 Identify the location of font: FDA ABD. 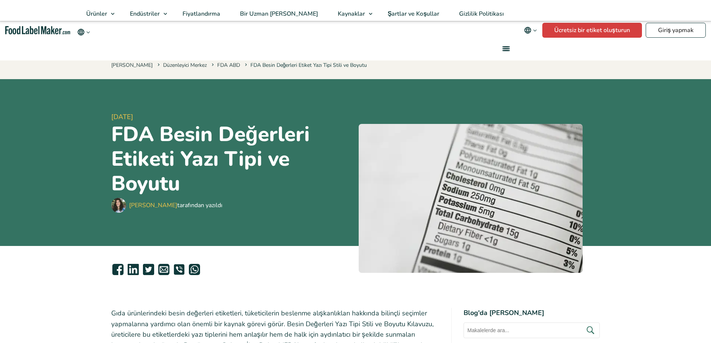
(228, 65).